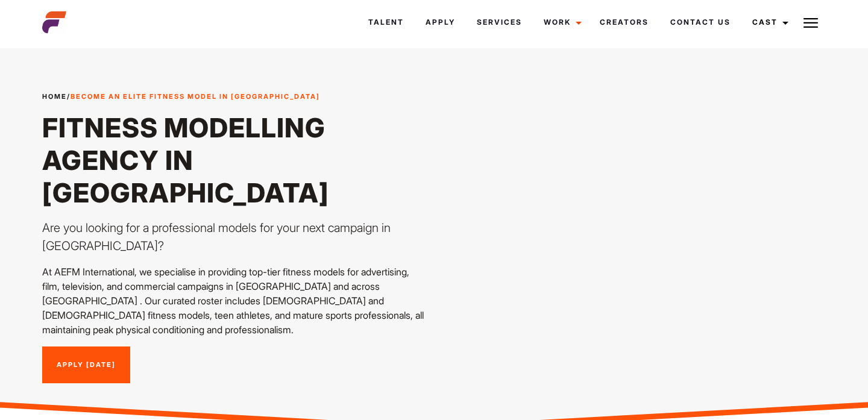 The height and width of the screenshot is (420, 868). Describe the element at coordinates (234, 301) in the screenshot. I see `p: At AEFM International, we specialise in providing top-tier fitness models for advertising, film, ...` at that location.